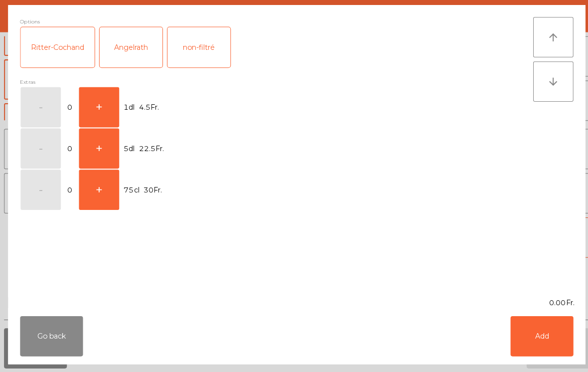  What do you see at coordinates (150, 150) in the screenshot?
I see `span: 22.5Fr.` at bounding box center [150, 150].